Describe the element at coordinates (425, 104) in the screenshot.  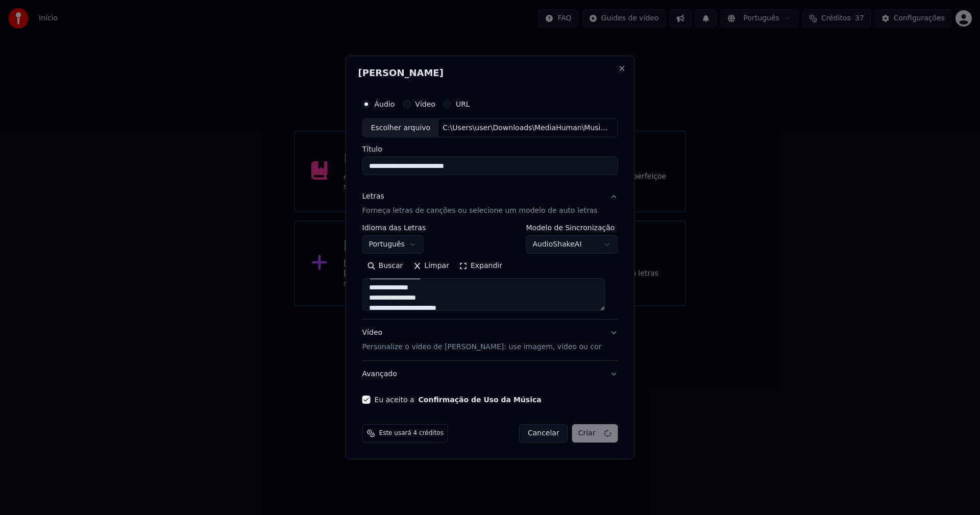
I see `label: Vídeo` at that location.